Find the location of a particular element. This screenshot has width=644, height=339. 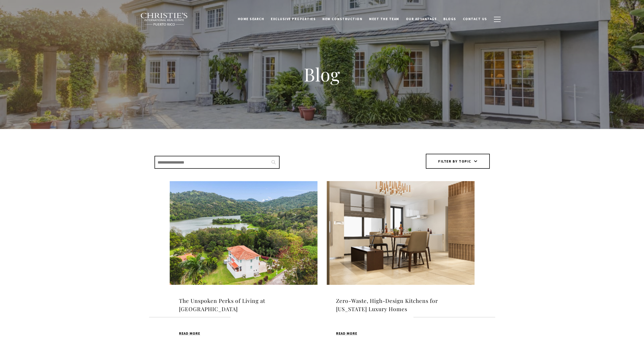

img: Christie's International Real Estate black text logo is located at coordinates (164, 19).